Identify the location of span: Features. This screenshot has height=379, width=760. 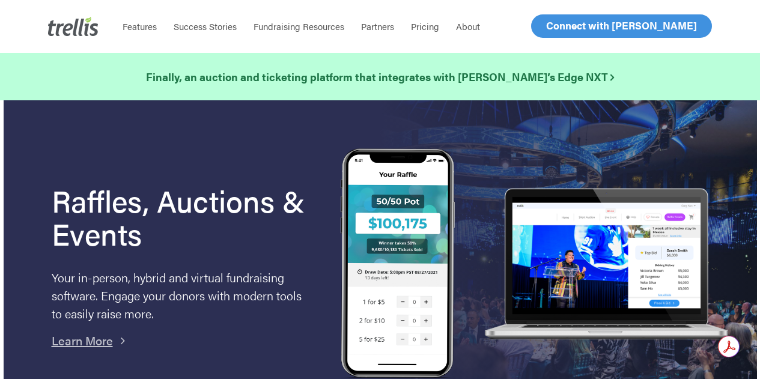
(139, 26).